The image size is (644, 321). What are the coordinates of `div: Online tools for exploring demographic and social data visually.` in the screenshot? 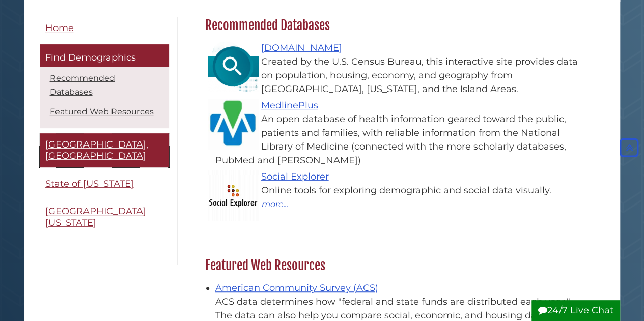 It's located at (399, 191).